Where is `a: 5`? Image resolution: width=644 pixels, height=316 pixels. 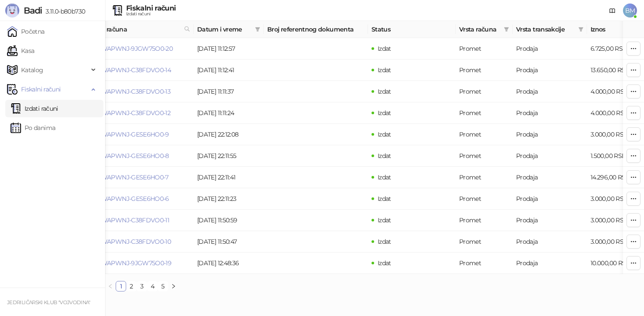 a: 5 is located at coordinates (163, 286).